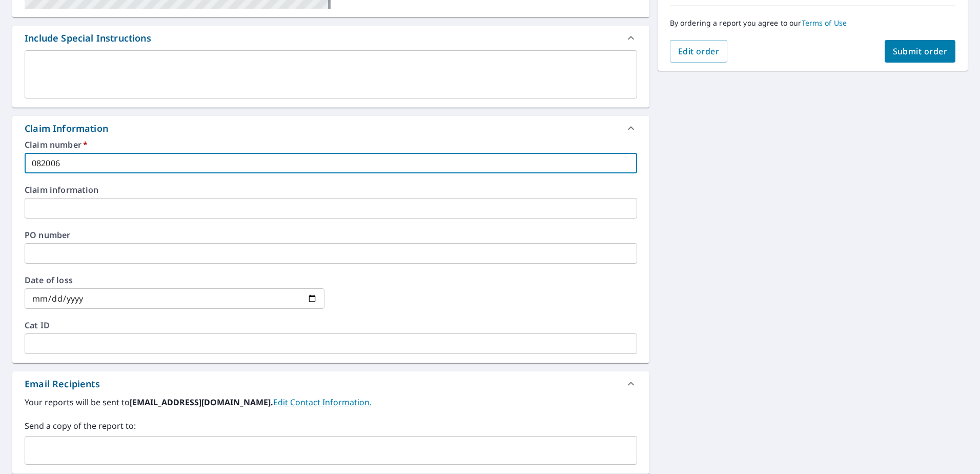 The width and height of the screenshot is (980, 474). Describe the element at coordinates (920, 51) in the screenshot. I see `button: Submit order` at that location.